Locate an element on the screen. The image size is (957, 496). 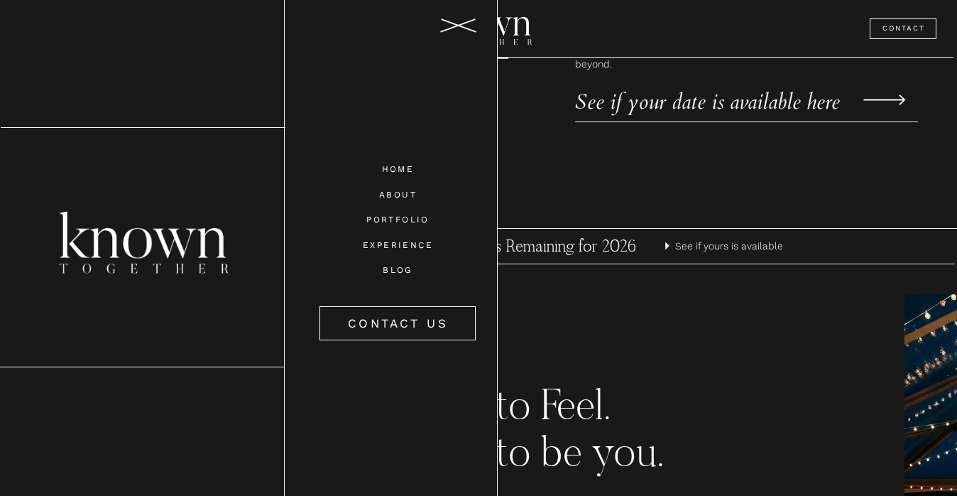
nav: Experience is located at coordinates (398, 244).